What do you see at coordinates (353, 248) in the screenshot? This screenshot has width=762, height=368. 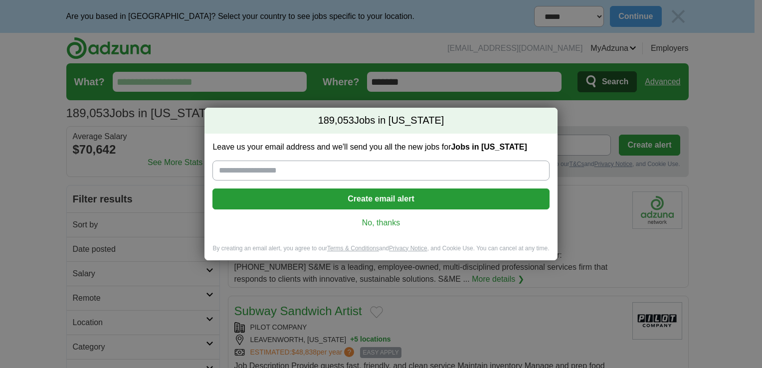 I see `a: Terms & Conditions` at bounding box center [353, 248].